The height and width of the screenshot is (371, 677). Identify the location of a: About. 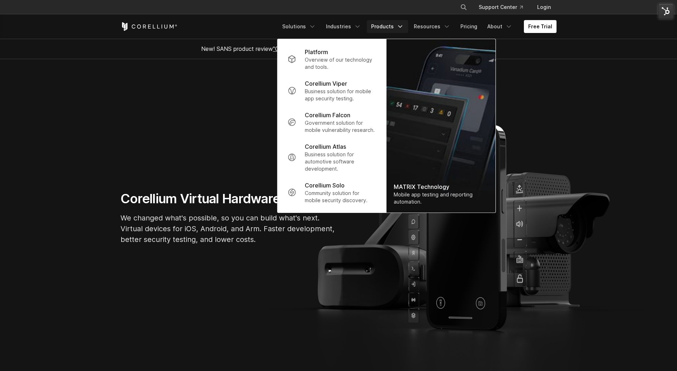
(500, 27).